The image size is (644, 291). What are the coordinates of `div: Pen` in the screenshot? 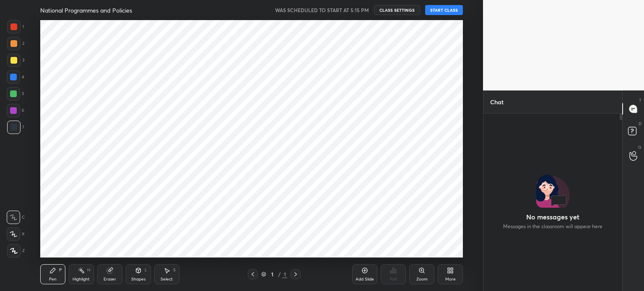 It's located at (53, 279).